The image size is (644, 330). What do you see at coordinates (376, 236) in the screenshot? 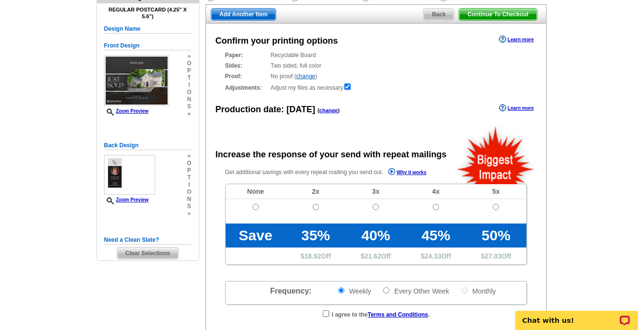
I see `td: 40%` at bounding box center [376, 236].